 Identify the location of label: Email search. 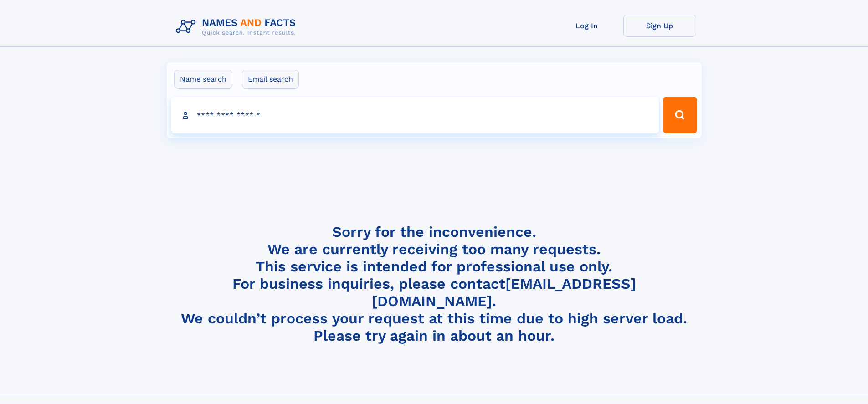
(270, 79).